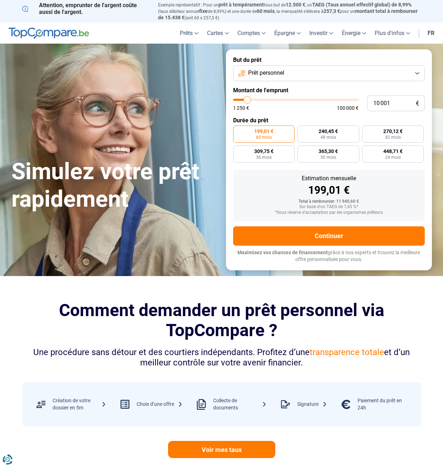  I want to click on a: Voir mes taux, so click(222, 450).